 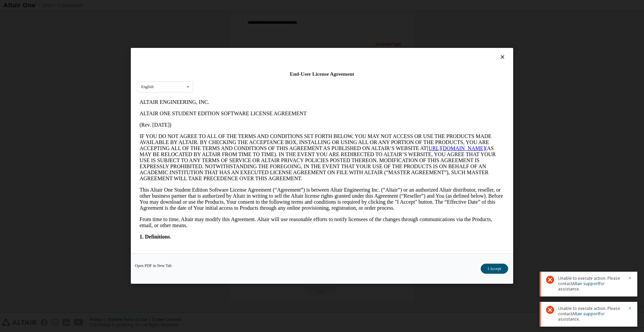 I want to click on strong: Definitions, so click(x=20, y=140).